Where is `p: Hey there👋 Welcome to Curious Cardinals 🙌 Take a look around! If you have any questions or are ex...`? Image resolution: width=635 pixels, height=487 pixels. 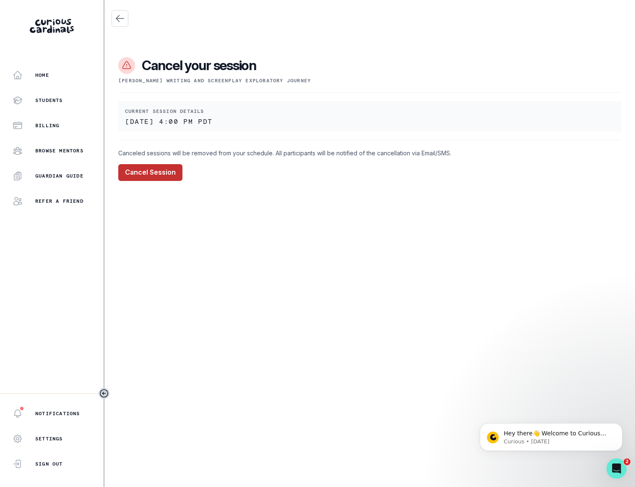 p: Hey there👋 Welcome to Curious Cardinals 🙌 Take a look around! If you have any questions or are ex... is located at coordinates (91, 28).